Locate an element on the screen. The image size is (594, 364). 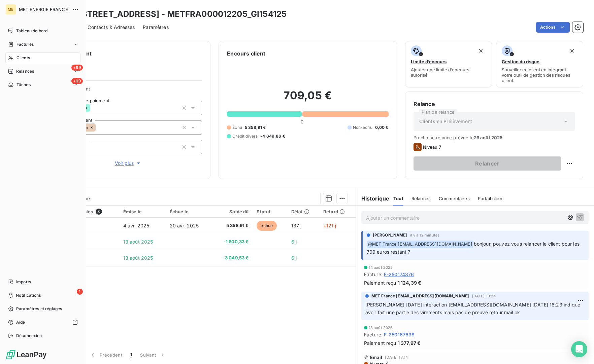
h6: Encours client is located at coordinates (246, 54).